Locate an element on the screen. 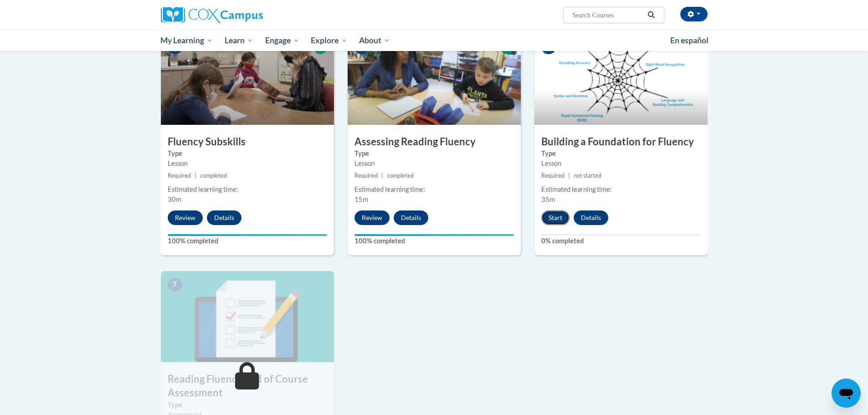  h3: Reading Fluency End of Course Assessment is located at coordinates (247, 386).